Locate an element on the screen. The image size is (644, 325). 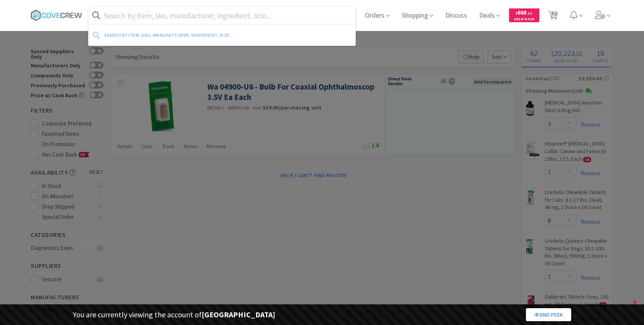
div: Search by item, sku, manufacturer, ingredient, size... is located at coordinates (198, 35).